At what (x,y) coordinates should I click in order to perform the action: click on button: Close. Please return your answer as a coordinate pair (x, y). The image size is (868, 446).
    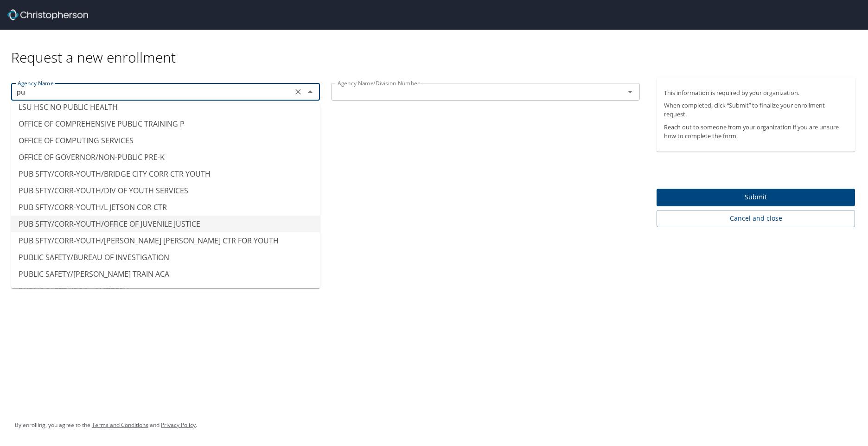
    Looking at the image, I should click on (310, 92).